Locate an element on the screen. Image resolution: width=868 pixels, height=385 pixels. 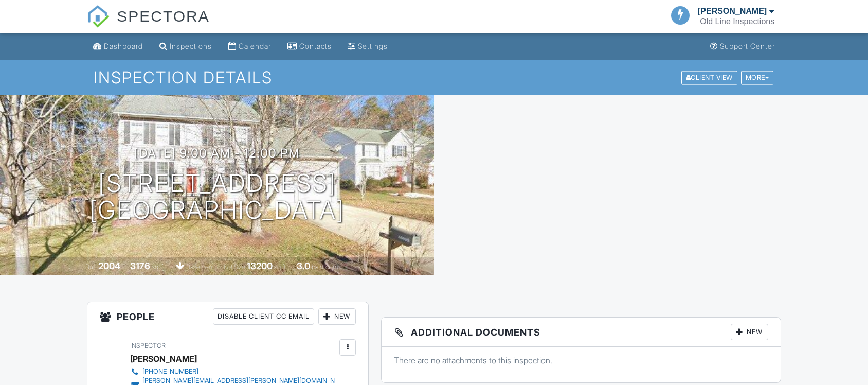
span: bathrooms is located at coordinates (326, 267).